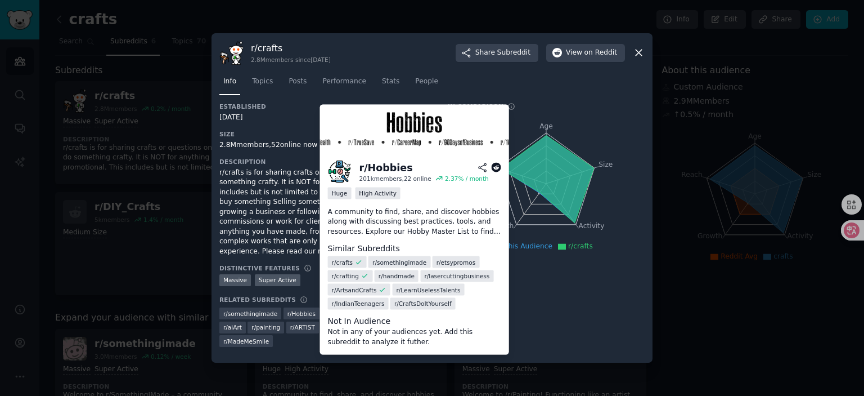  What do you see at coordinates (298, 82) in the screenshot?
I see `span: Posts` at bounding box center [298, 82].